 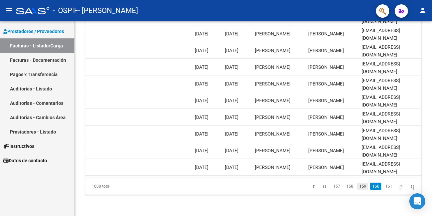 I want to click on a: 159, so click(x=362, y=186).